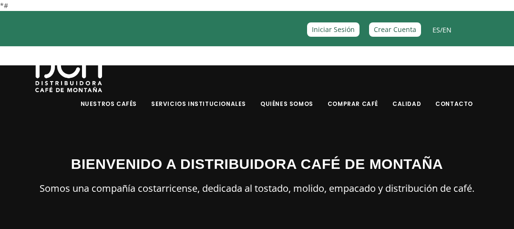  Describe the element at coordinates (436, 30) in the screenshot. I see `a: ES` at that location.